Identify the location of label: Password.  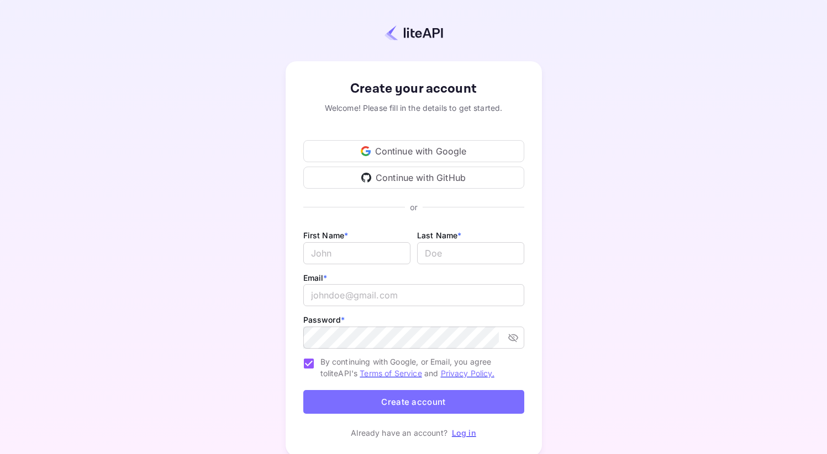
(324, 320).